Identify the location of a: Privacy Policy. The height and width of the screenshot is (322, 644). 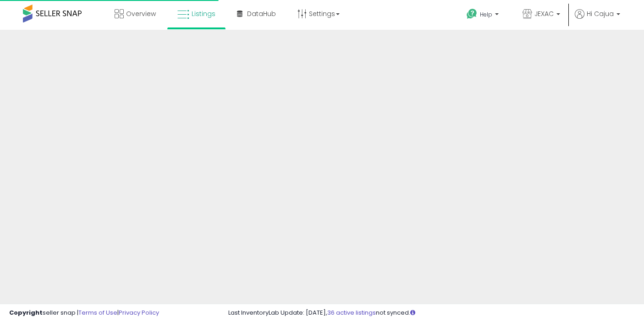
(139, 312).